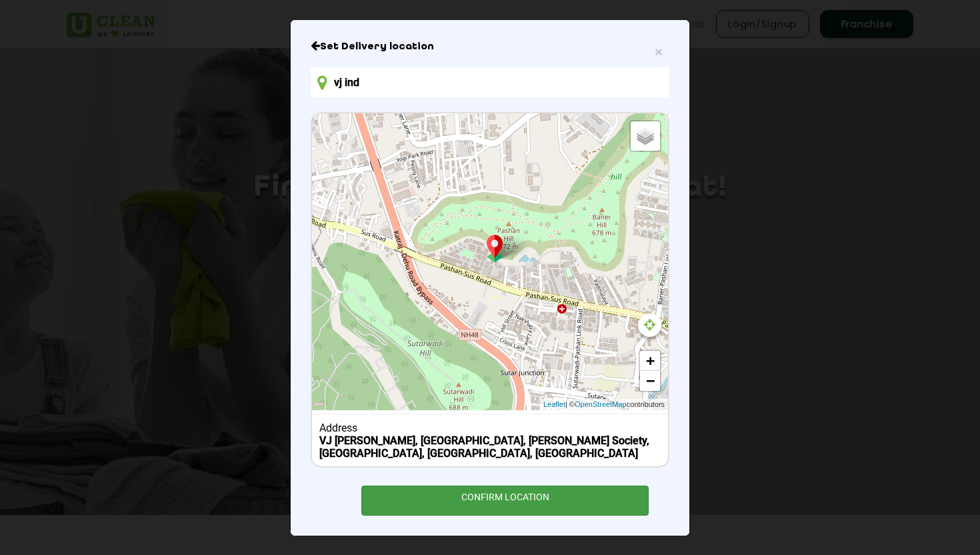 The image size is (980, 555). I want to click on a: Leaflet, so click(554, 404).